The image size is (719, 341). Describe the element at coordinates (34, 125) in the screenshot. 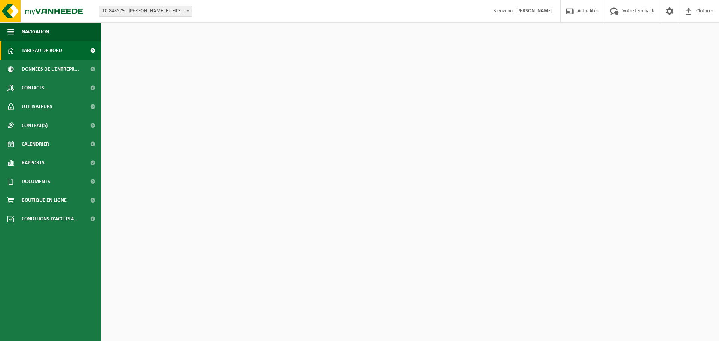

I see `span: Contrat(s)` at that location.